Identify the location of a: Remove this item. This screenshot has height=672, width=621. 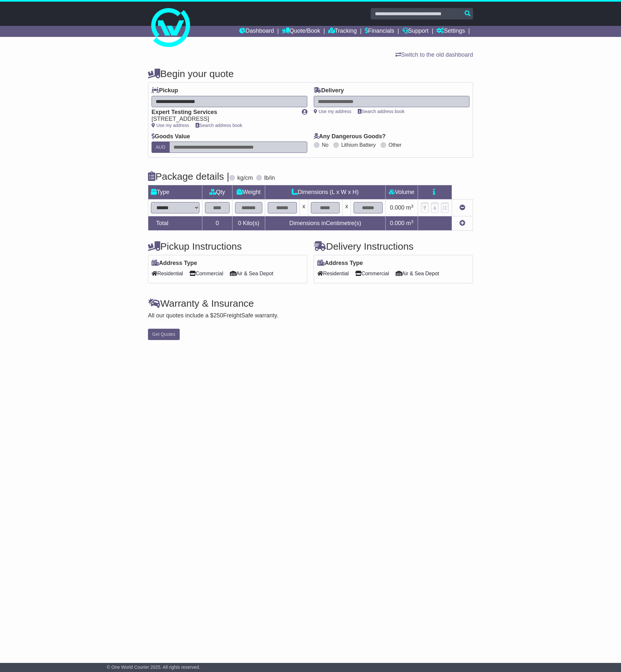
(463, 207).